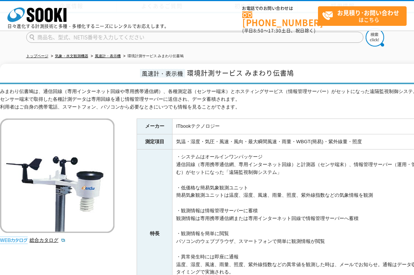 The image size is (414, 275). Describe the element at coordinates (155, 142) in the screenshot. I see `th: 測定項目` at that location.